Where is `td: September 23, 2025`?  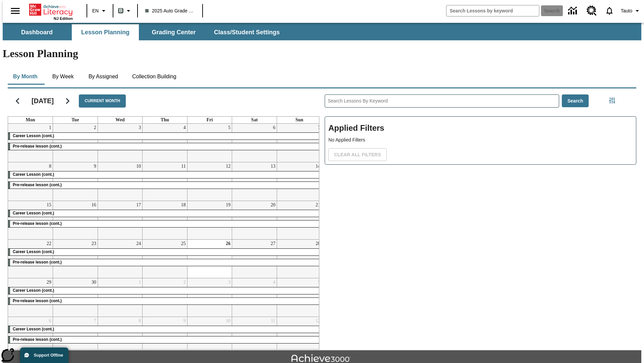 td: September 23, 2025 is located at coordinates (76, 258).